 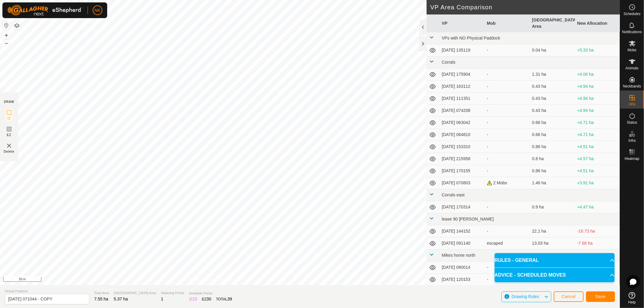 I want to click on div: escaped, so click(x=507, y=244).